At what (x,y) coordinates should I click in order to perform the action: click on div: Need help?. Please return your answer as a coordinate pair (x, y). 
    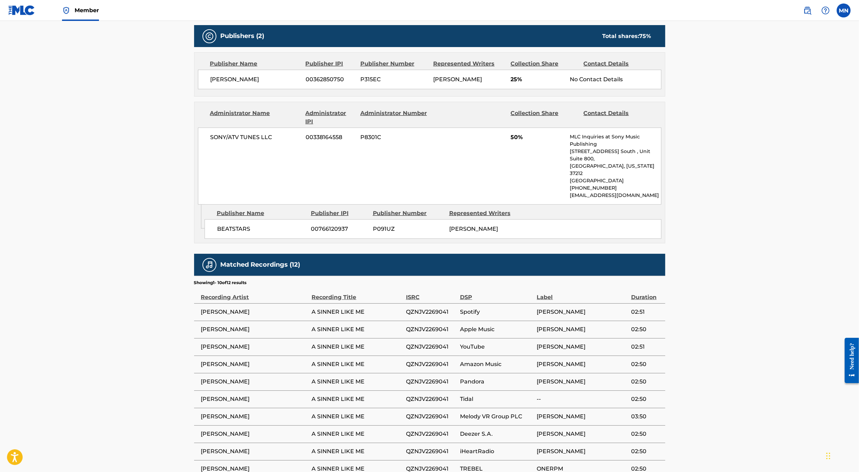
    Looking at the image, I should click on (12, 24).